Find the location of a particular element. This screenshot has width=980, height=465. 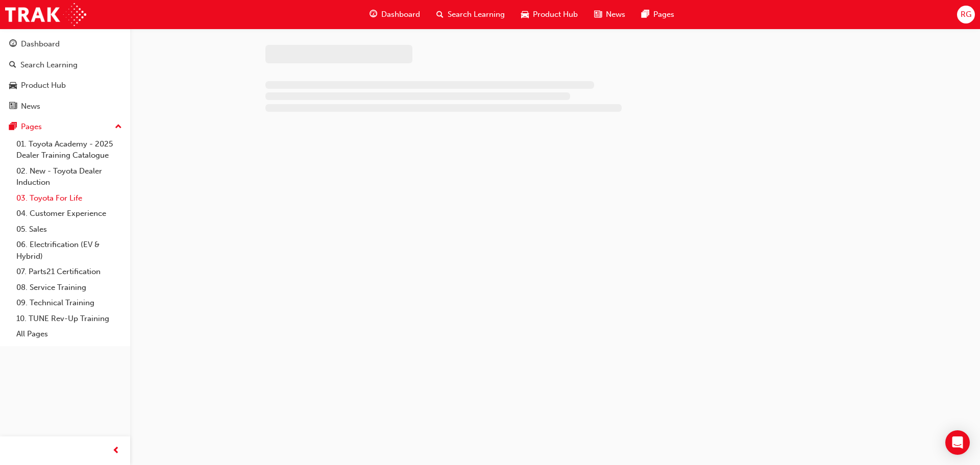

div: Pages is located at coordinates (31, 126).